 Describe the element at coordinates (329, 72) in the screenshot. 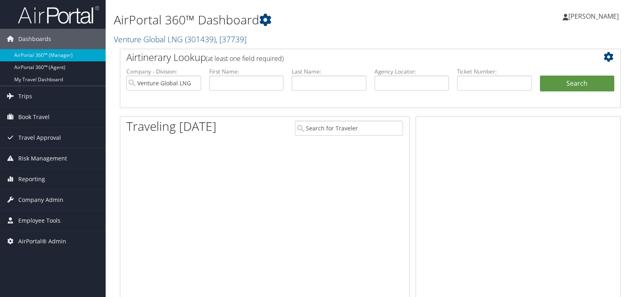

I see `label: Last Name:` at that location.